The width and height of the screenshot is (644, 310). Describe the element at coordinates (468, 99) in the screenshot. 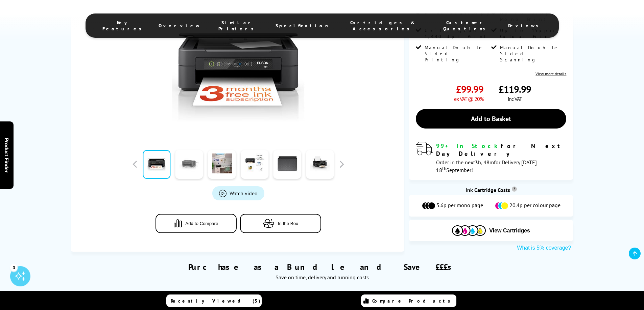

I see `span: ex VAT @ 20%` at that location.